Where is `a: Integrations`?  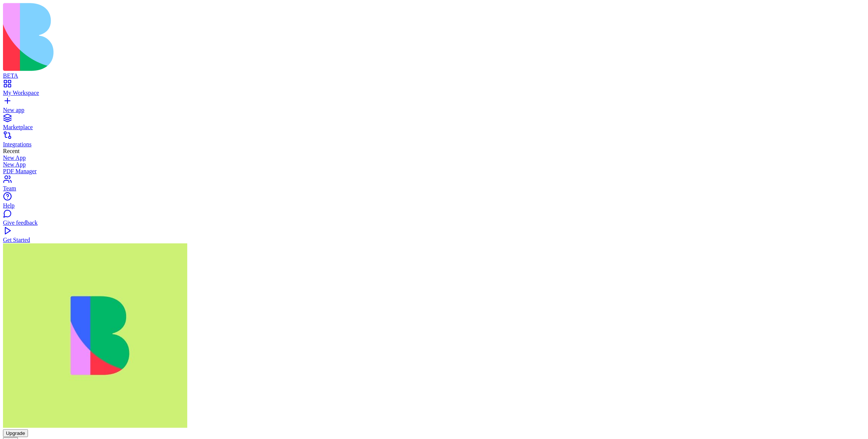
a: Integrations is located at coordinates (434, 141).